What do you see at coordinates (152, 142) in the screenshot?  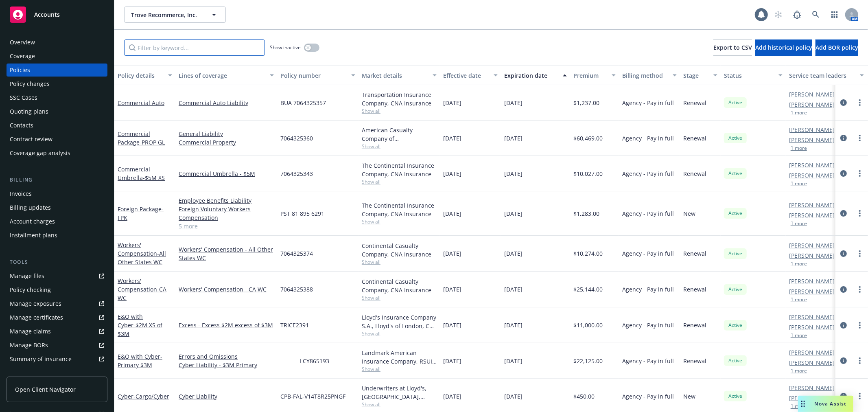 I see `span: - PROP GL` at bounding box center [152, 142].